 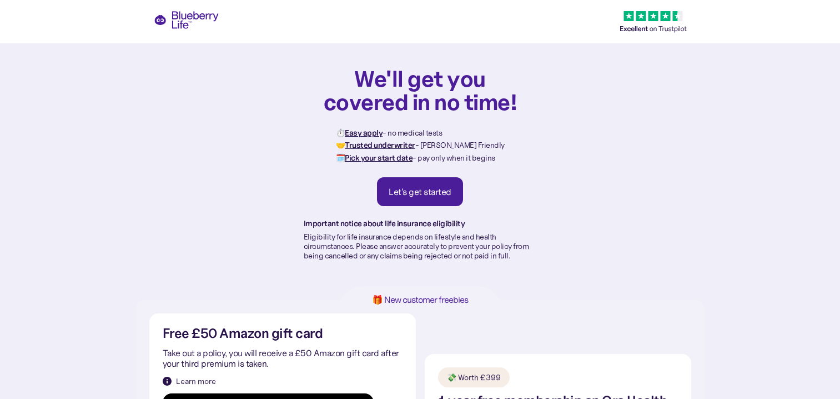 What do you see at coordinates (189, 381) in the screenshot?
I see `a: Learn more` at bounding box center [189, 381].